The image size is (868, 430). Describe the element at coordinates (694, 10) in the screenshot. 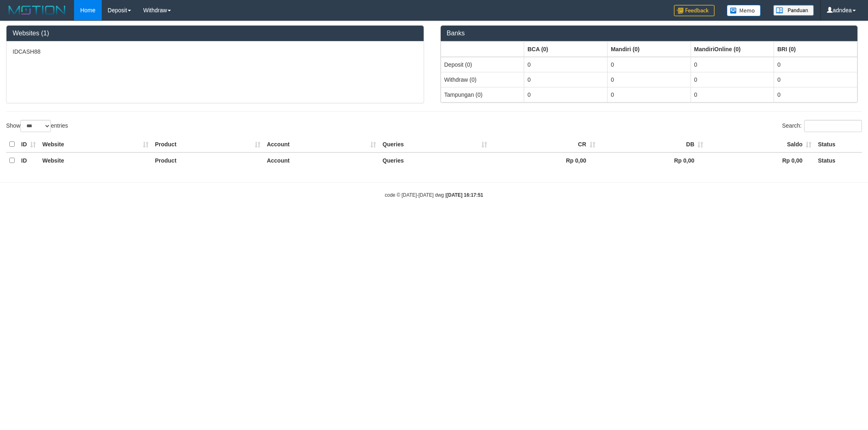

I see `img: Feedback.jpg` at that location.